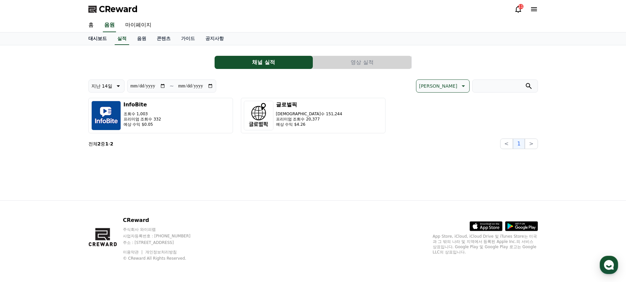  Describe the element at coordinates (138, 25) in the screenshot. I see `a: 마이페이지` at that location.